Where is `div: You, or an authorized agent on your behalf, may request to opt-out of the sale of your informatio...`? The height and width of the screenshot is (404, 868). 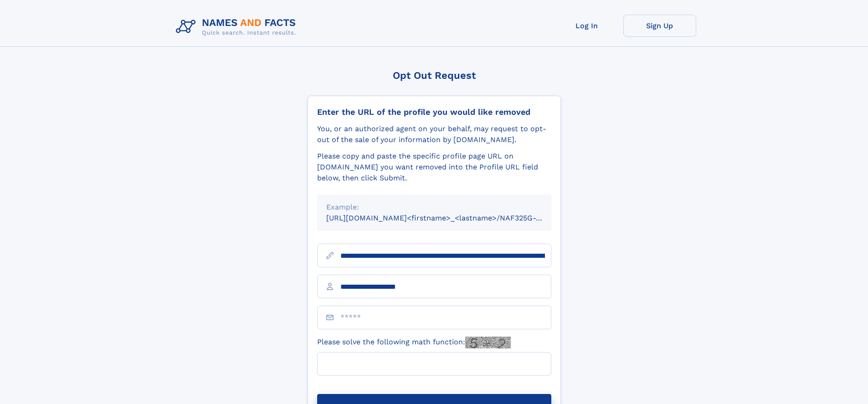
div: You, or an authorized agent on your behalf, may request to opt-out of the sale of your informatio... is located at coordinates (435, 134).